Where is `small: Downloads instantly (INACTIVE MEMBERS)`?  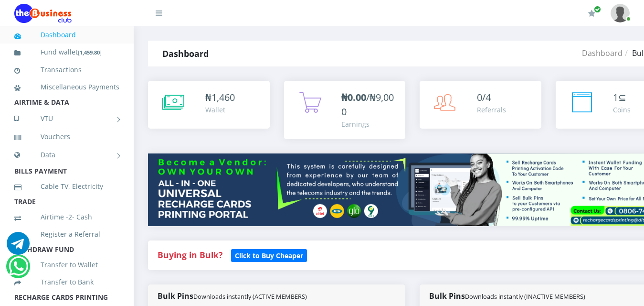 small: Downloads instantly (INACTIVE MEMBERS) is located at coordinates (525, 296).